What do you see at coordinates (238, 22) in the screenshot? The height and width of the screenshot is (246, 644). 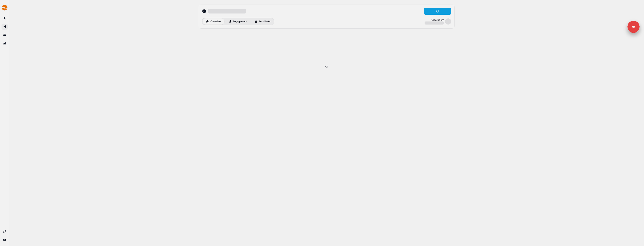 I see `button: Engagement` at bounding box center [238, 22].